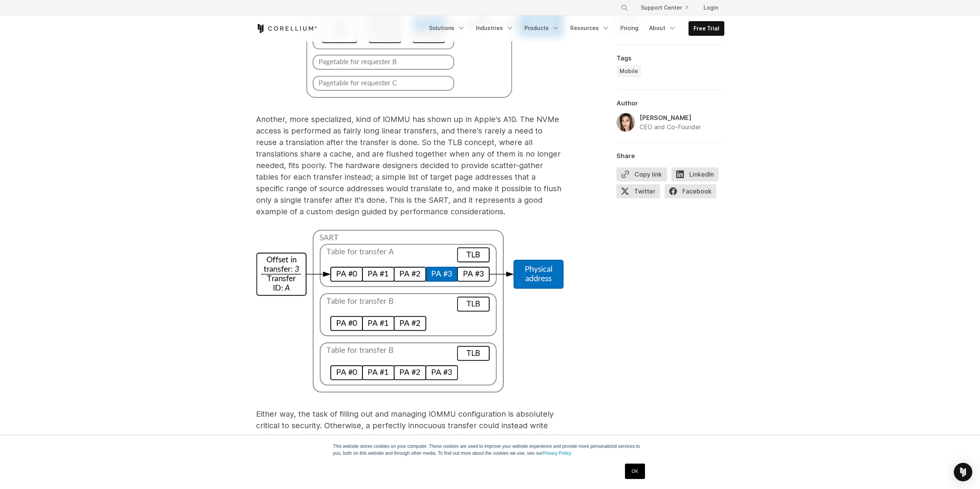 Image resolution: width=980 pixels, height=489 pixels. What do you see at coordinates (590, 28) in the screenshot?
I see `a: Resources` at bounding box center [590, 28].